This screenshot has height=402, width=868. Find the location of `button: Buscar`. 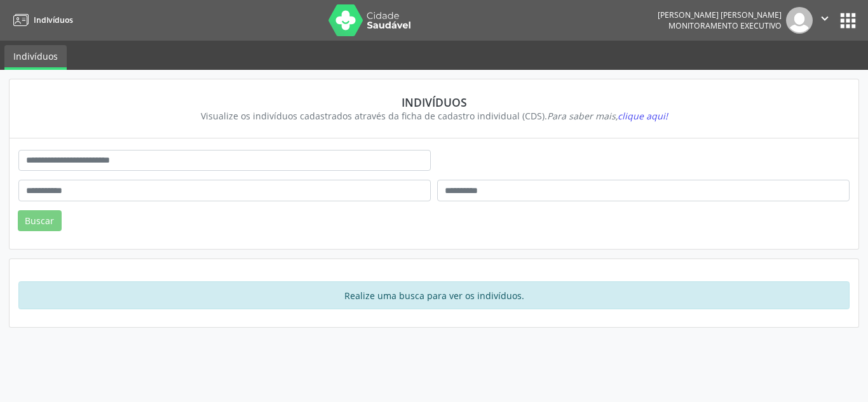

button: Buscar is located at coordinates (39, 221).